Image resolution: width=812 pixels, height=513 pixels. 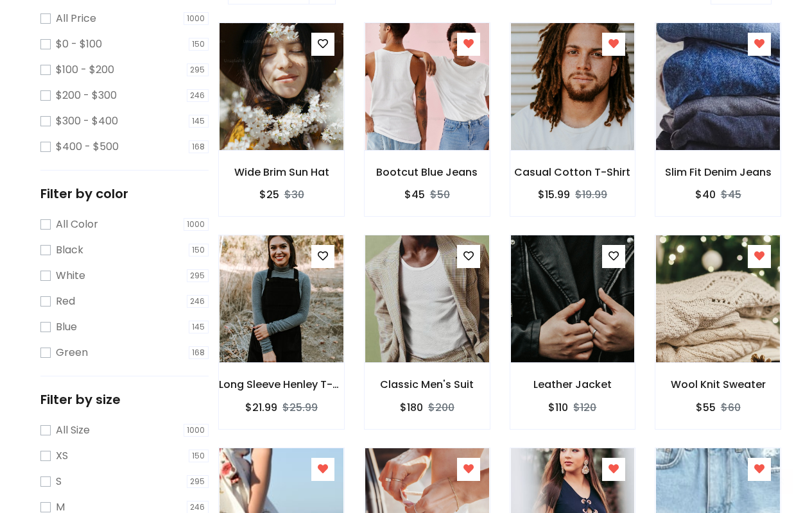 What do you see at coordinates (730, 407) in the screenshot?
I see `del: $60` at bounding box center [730, 407].